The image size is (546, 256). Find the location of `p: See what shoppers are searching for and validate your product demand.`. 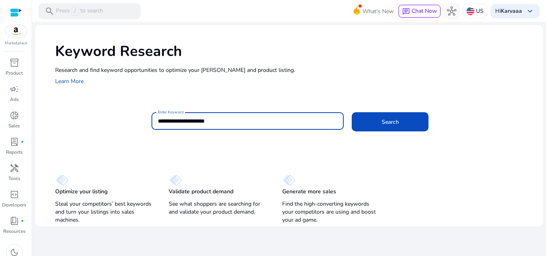

p: See what shoppers are searching for and validate your product demand. is located at coordinates (218, 208).